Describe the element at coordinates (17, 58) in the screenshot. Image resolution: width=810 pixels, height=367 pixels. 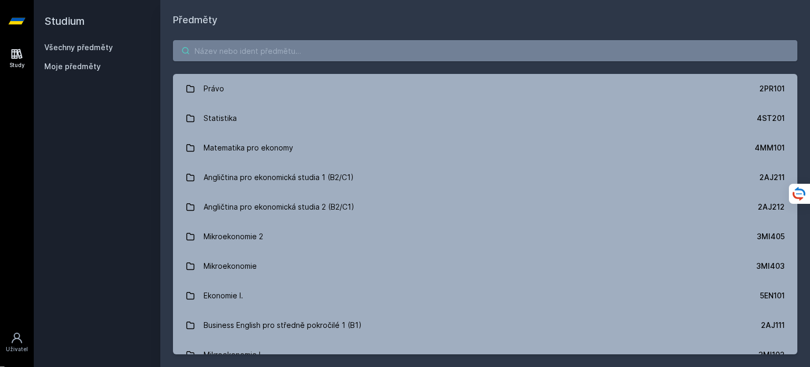
I see `a: Study` at that location.